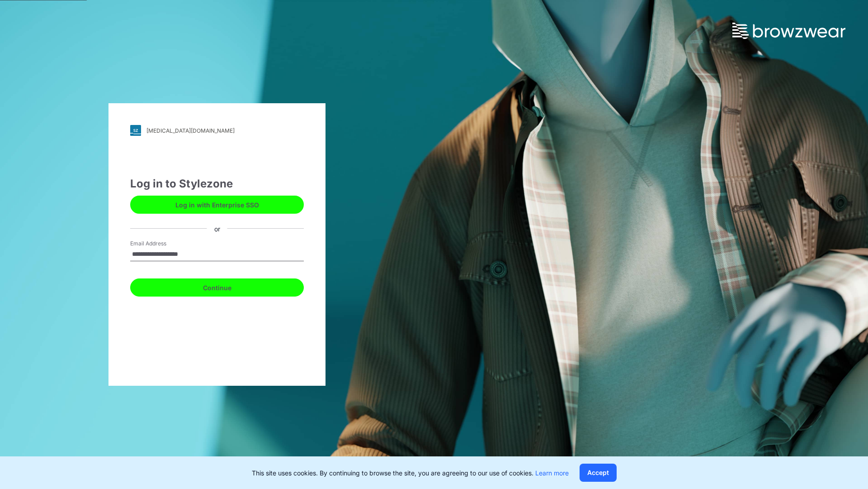 The width and height of the screenshot is (868, 489). Describe the element at coordinates (217, 287) in the screenshot. I see `button: Continue` at that location.